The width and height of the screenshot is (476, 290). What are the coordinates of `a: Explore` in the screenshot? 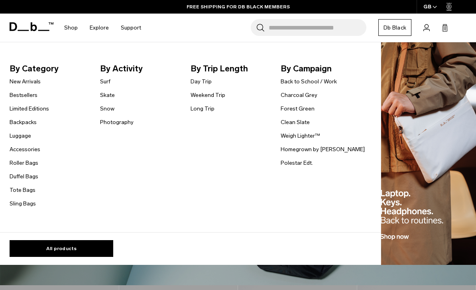 It's located at (99, 28).